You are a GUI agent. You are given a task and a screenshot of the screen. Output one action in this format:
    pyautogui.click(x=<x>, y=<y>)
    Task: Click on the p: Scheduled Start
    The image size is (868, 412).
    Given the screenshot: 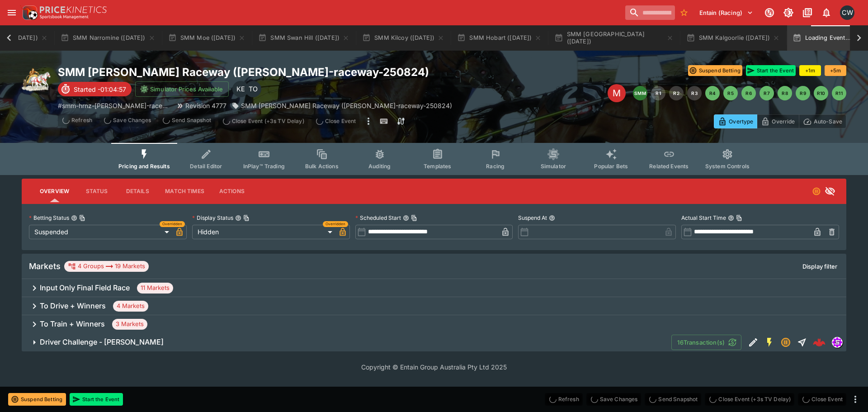 What is the action you would take?
    pyautogui.click(x=378, y=217)
    